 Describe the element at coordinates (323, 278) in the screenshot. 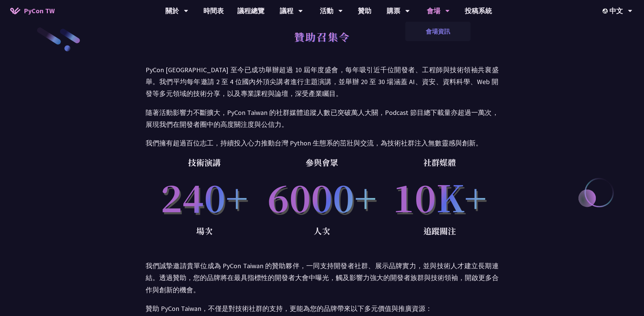

I see `p: 我們誠摯邀請貴單位成為 PyCon Taiwan 的贊助夥伴，一同支持開發者社群、展示品牌實力，並與技術人才建立長期連結。透過贊助，您的品牌將在最具指標性的開發者大會中曝光，觸及影響力強大的開發...` at that location.